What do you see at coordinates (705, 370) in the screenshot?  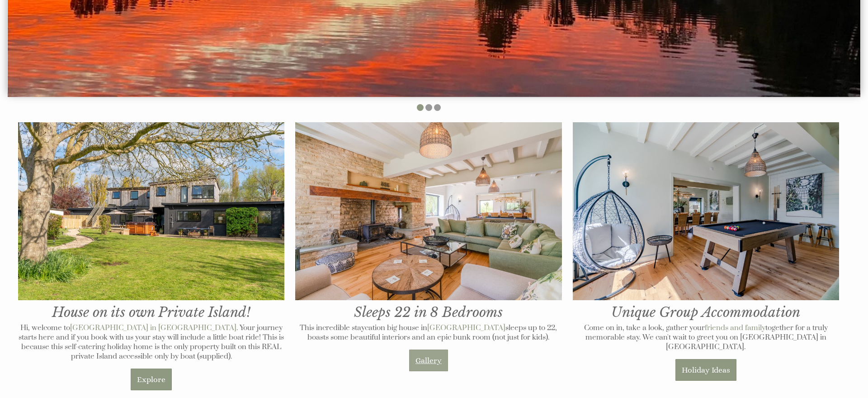 I see `a: Holiday Ideas` at bounding box center [705, 370].